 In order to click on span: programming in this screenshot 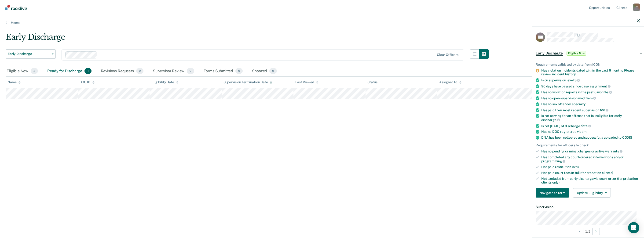, I will do `click(554, 161)`.